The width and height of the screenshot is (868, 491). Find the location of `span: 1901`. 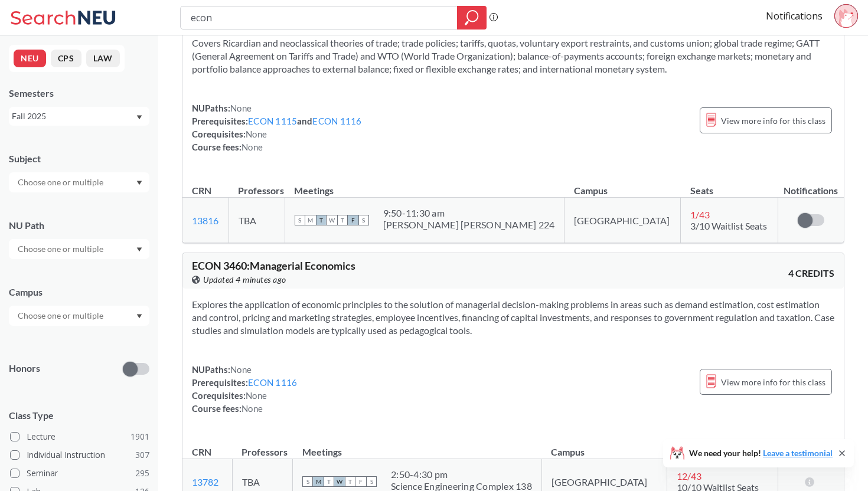

span: 1901 is located at coordinates (140, 437).